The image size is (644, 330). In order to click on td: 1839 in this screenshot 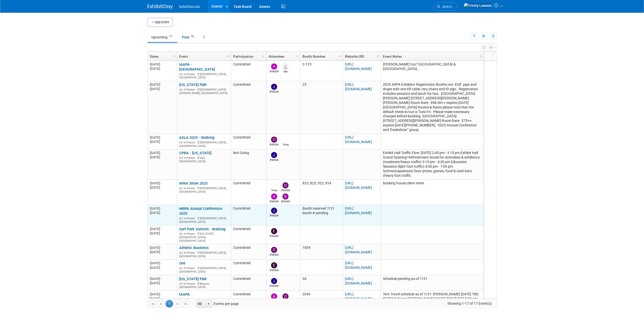, I will do `click(321, 252)`.